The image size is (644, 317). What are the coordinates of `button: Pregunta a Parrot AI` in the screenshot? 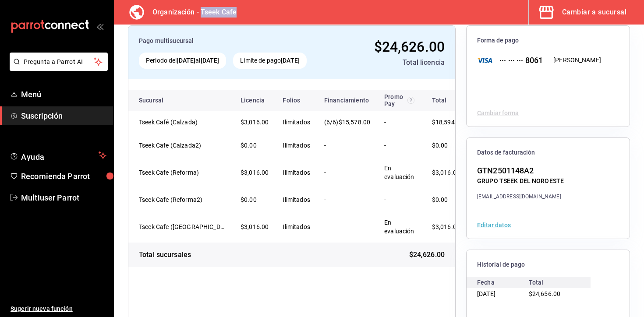 It's located at (59, 61).